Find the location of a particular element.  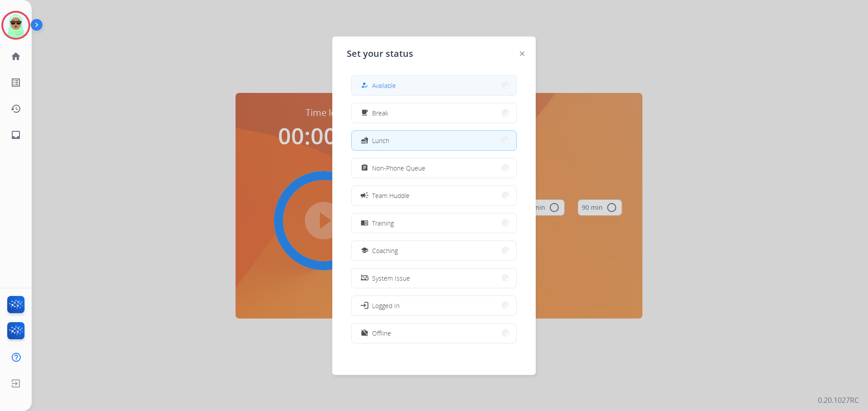

span: Training is located at coordinates (383, 223).